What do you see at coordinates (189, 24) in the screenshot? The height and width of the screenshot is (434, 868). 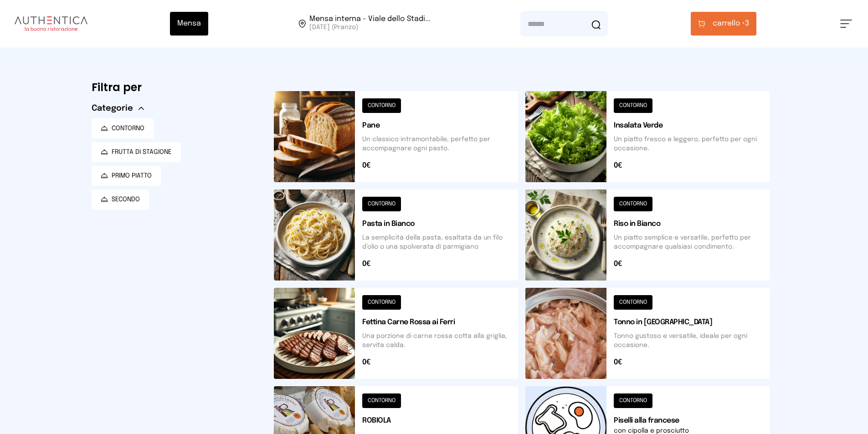 I see `button: Mensa` at bounding box center [189, 24].